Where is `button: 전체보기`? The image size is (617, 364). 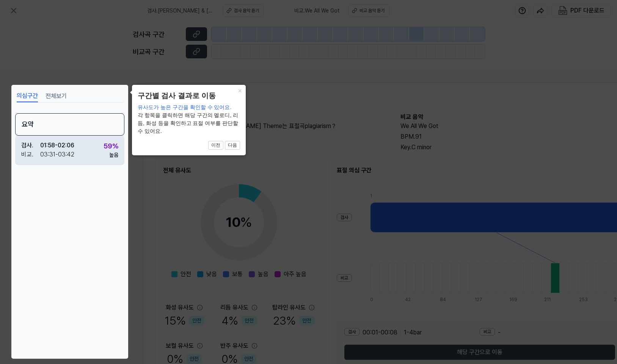 button: 전체보기 is located at coordinates (56, 96).